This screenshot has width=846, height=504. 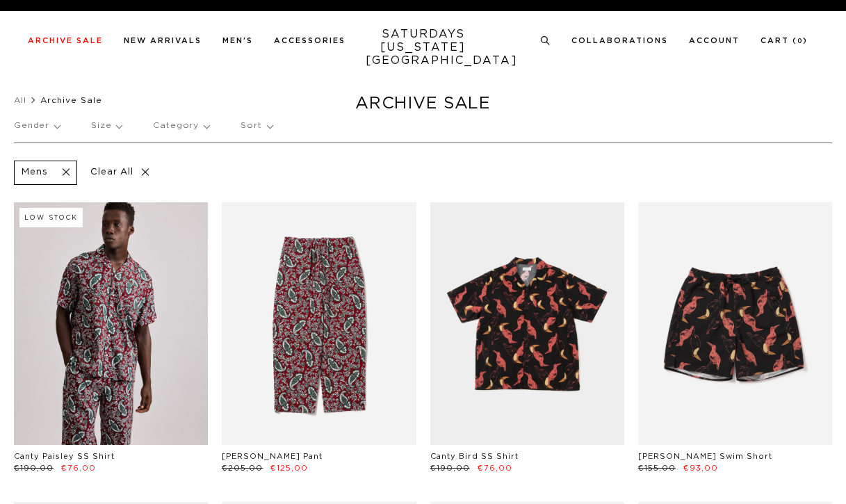 I want to click on span: €205,00, so click(x=242, y=468).